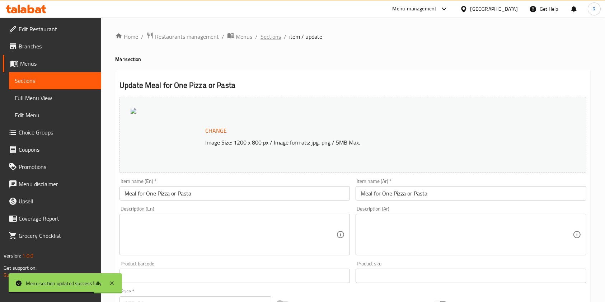 The width and height of the screenshot is (605, 302). What do you see at coordinates (57, 236) in the screenshot?
I see `span: Grocery Checklist` at bounding box center [57, 236].